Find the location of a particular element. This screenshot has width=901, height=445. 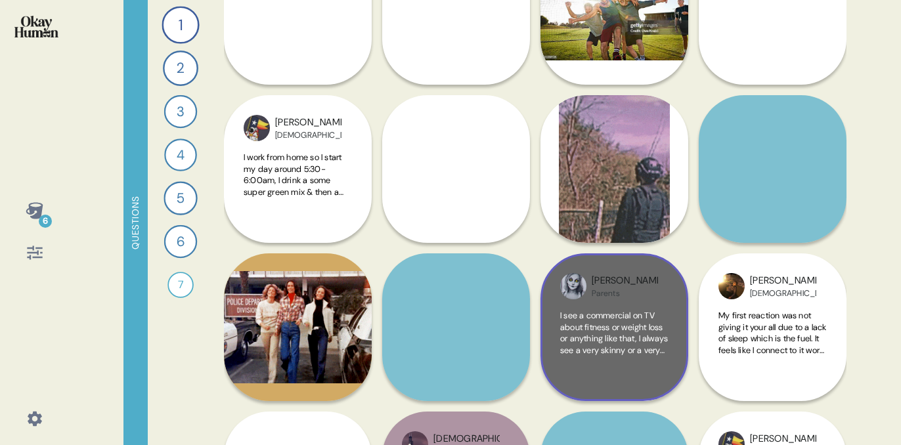

div: 1 is located at coordinates (180, 24).